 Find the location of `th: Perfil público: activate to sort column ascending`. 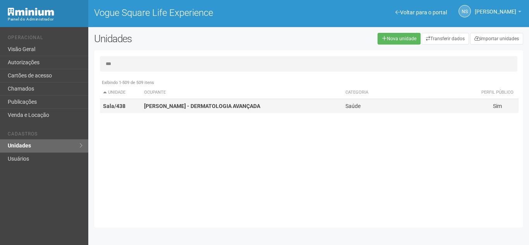

th: Perfil público: activate to sort column ascending is located at coordinates (498, 93).